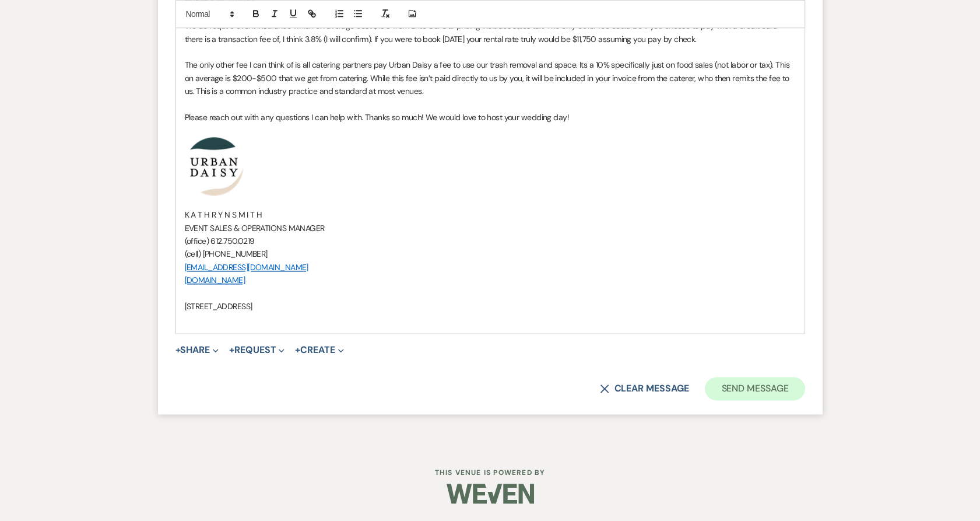 This screenshot has height=521, width=980. What do you see at coordinates (490, 32) in the screenshot?
I see `p: We do require event insurance which on average cost $100 from Brite Co. Our pricing includes sale...` at bounding box center [490, 32].